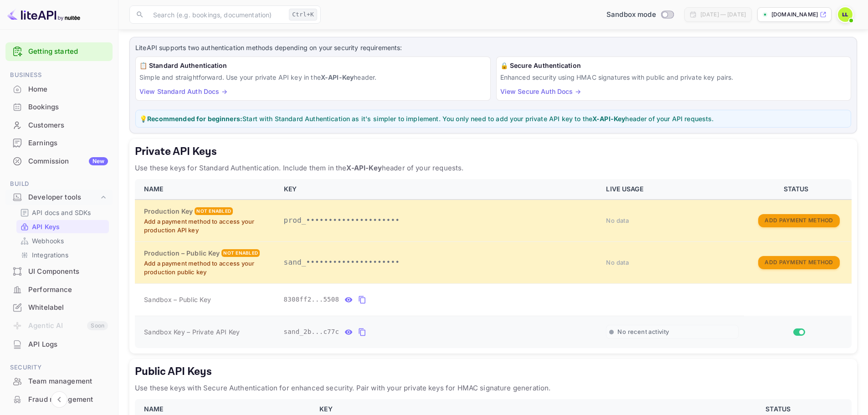  What do you see at coordinates (59, 51) in the screenshot?
I see `div: Getting started` at bounding box center [59, 51].